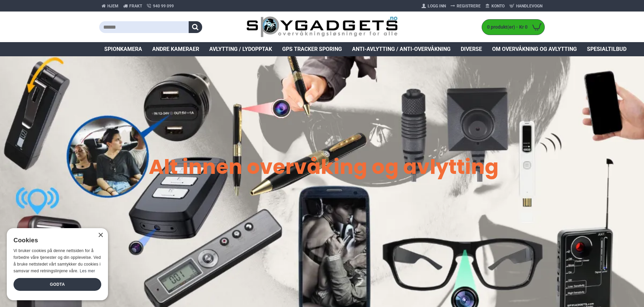 The height and width of the screenshot is (307, 644). What do you see at coordinates (113, 6) in the screenshot?
I see `span: Hjem` at bounding box center [113, 6].